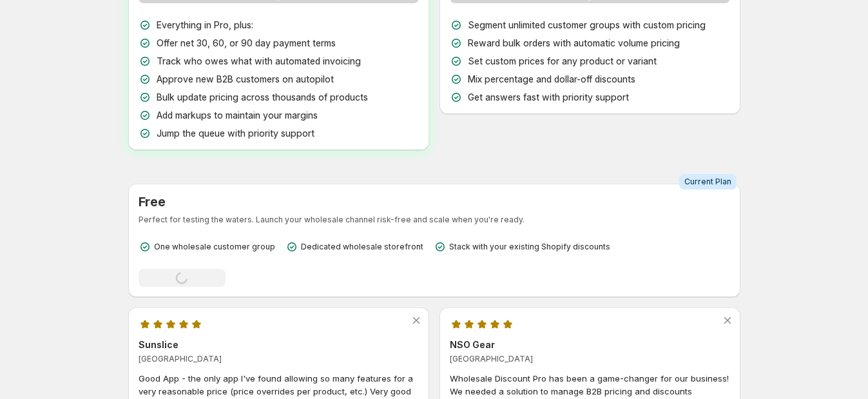  Describe the element at coordinates (548, 97) in the screenshot. I see `p: Get answers fast with priority support` at that location.